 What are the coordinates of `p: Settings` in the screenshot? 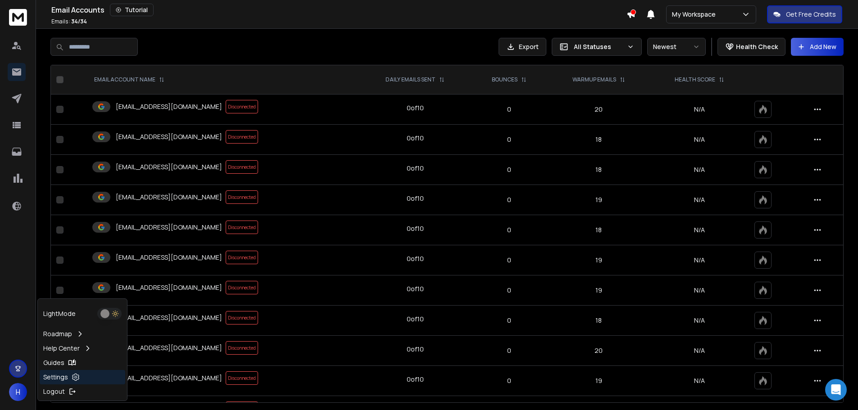 It's located at (55, 377).